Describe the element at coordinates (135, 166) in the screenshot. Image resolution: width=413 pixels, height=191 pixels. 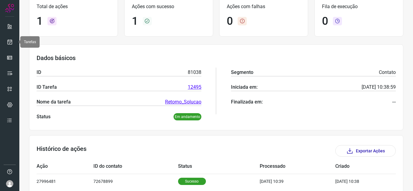
I see `td: ID do contato` at that location.